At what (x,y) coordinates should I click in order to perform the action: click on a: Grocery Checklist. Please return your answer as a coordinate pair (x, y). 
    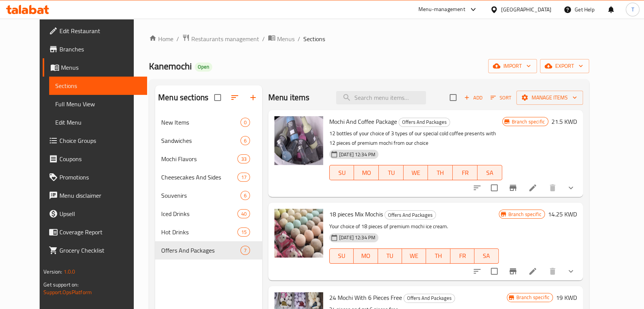
    Looking at the image, I should click on (95, 250).